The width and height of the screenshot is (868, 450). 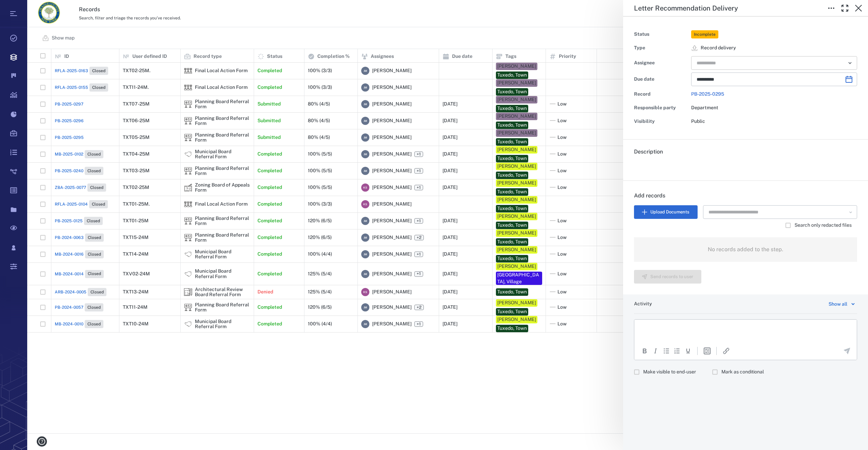 I want to click on button: Close, so click(x=858, y=8).